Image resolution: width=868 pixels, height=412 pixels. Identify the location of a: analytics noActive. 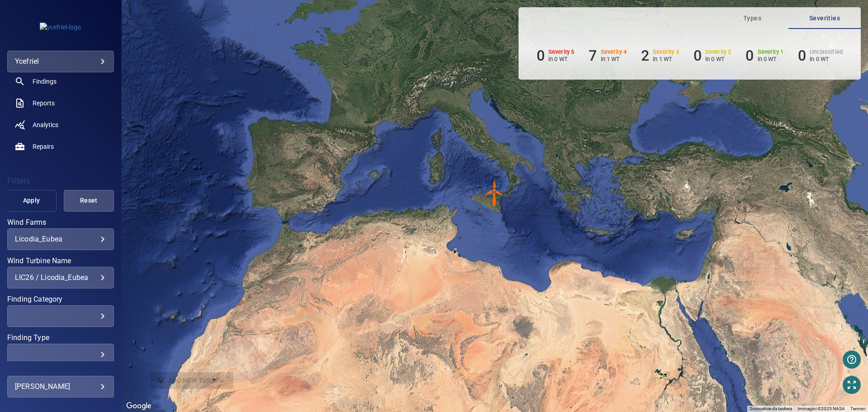
(61, 125).